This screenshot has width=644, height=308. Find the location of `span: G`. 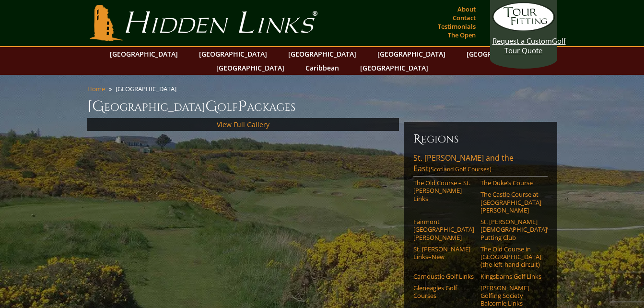

span: G is located at coordinates (211, 107).